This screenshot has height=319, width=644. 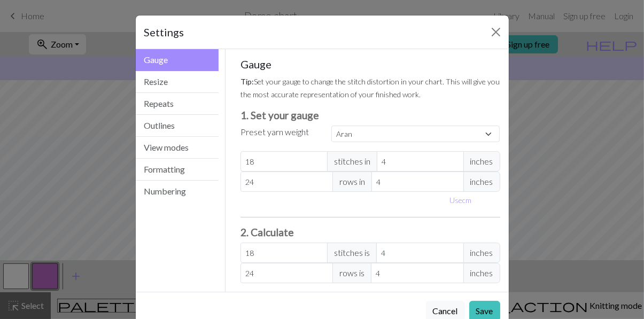 What do you see at coordinates (460, 200) in the screenshot?
I see `button: Usecm` at bounding box center [460, 200].